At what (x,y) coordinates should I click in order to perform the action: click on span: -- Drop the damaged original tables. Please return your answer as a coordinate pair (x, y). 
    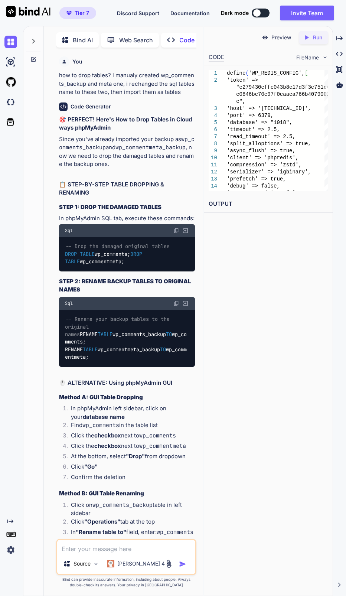
    Looking at the image, I should click on (118, 247).